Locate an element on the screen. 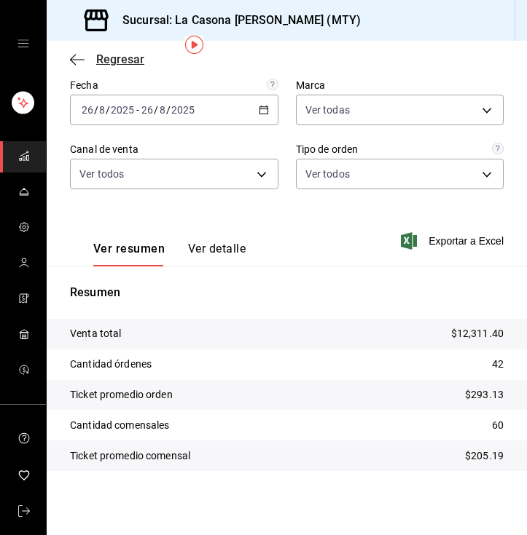 This screenshot has width=527, height=535. p: Resumen is located at coordinates (286, 293).